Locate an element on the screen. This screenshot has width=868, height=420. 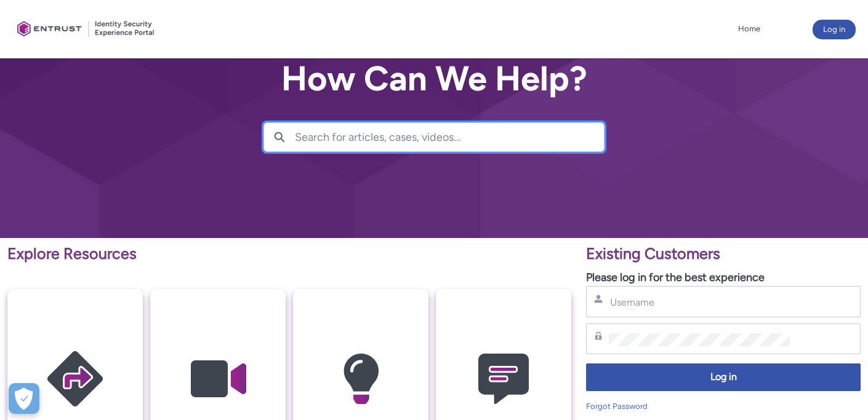
span: Log in is located at coordinates (723, 377).